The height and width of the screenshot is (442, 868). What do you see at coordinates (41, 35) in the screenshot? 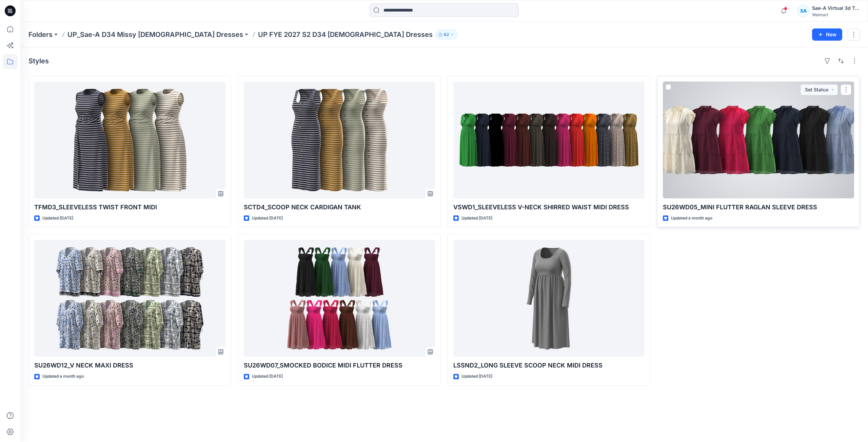
I see `a: Folders` at bounding box center [41, 35].